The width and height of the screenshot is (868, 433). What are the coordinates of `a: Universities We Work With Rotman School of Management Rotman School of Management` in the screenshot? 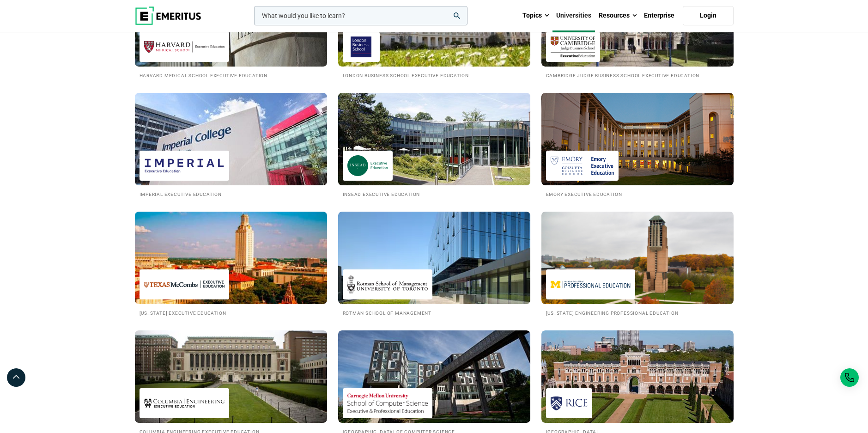 It's located at (434, 264).